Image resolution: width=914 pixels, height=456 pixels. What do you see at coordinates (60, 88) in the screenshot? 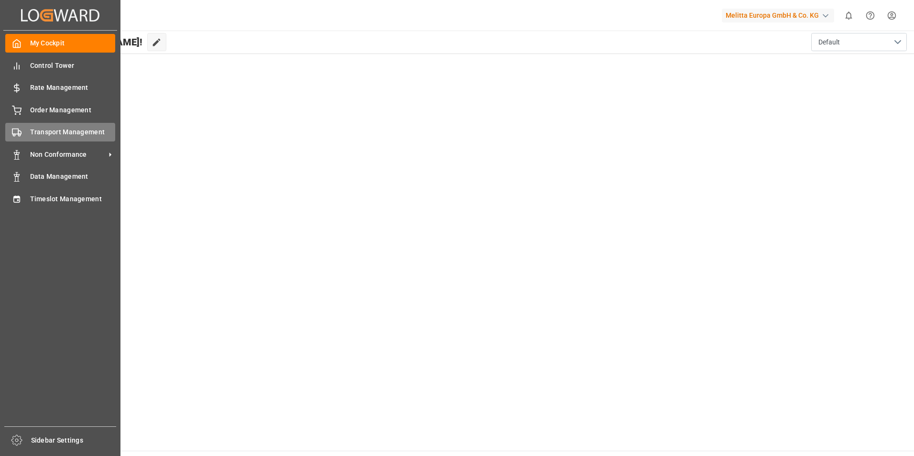
I see `a: Rate Management` at bounding box center [60, 88].